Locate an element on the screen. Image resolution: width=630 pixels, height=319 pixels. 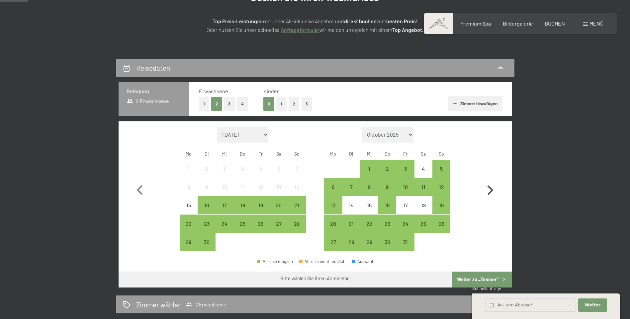
div: Sun Sep 28 2025 is located at coordinates (296, 224).